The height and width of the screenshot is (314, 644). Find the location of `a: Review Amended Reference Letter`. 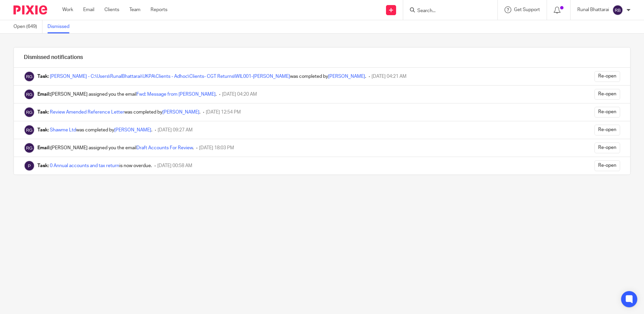

a: Review Amended Reference Letter is located at coordinates (87, 113).